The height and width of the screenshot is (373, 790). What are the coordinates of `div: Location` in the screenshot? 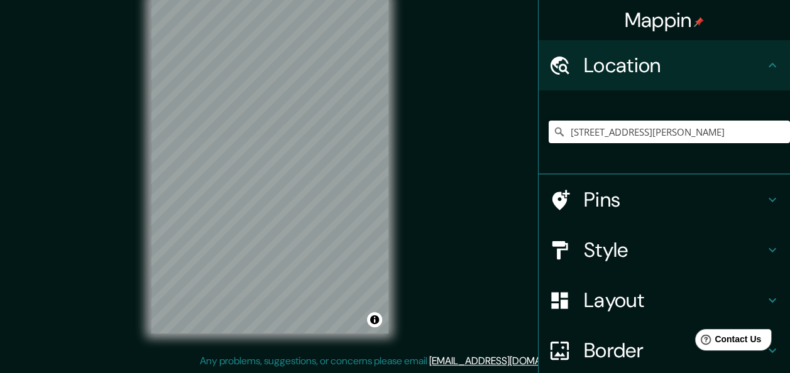 It's located at (664, 65).